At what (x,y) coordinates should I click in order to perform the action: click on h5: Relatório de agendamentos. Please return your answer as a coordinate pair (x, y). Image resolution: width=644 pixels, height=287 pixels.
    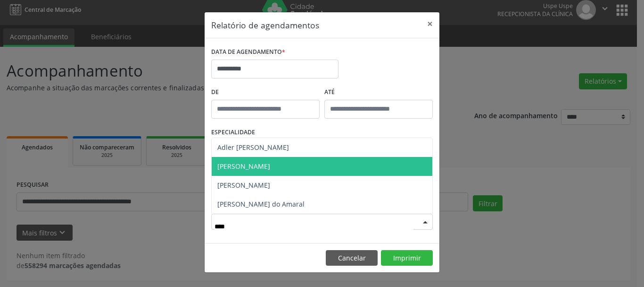
    Looking at the image, I should click on (265, 25).